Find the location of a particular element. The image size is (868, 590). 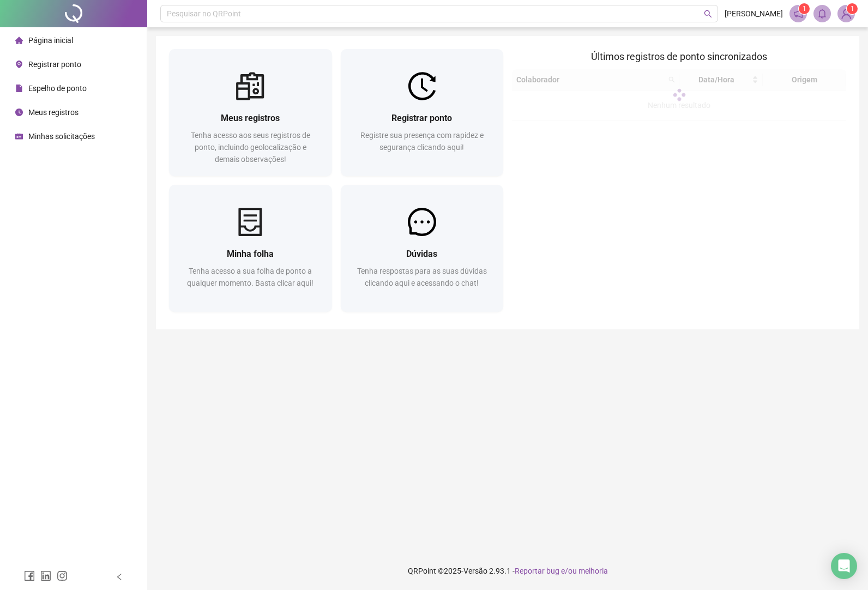

span: Últimos registros de ponto sincronizados is located at coordinates (679, 56).